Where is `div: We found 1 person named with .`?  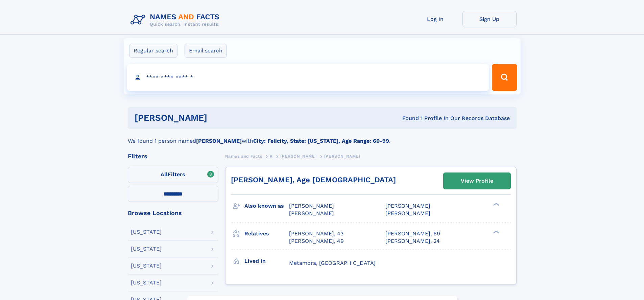
div: We found 1 person named with . is located at coordinates (322, 137).